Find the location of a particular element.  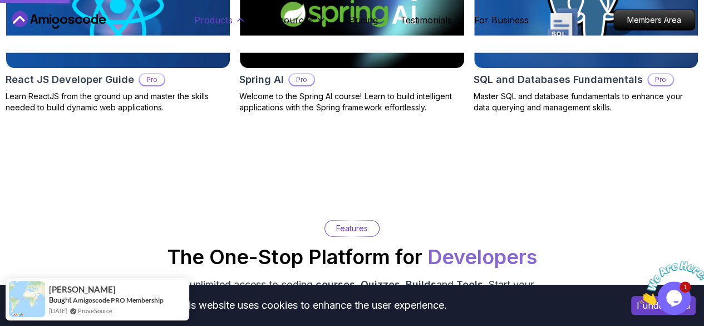

img: Chat attention grabber is located at coordinates (39, 26).